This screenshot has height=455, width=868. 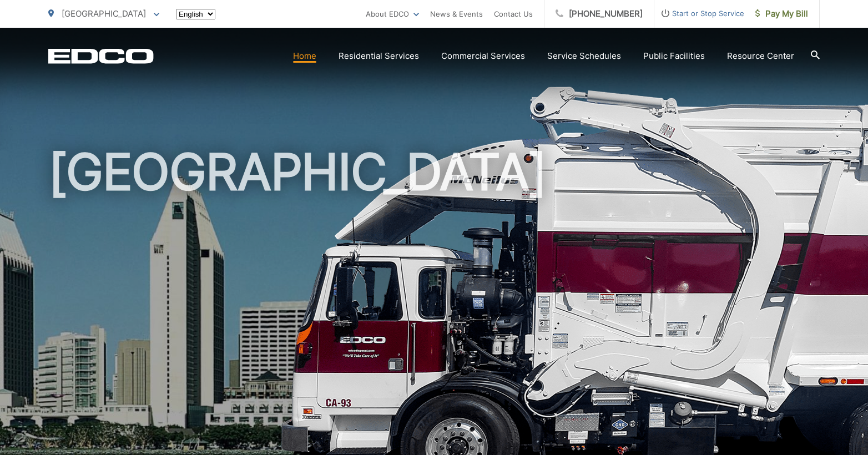 I want to click on a: About EDCO, so click(x=393, y=14).